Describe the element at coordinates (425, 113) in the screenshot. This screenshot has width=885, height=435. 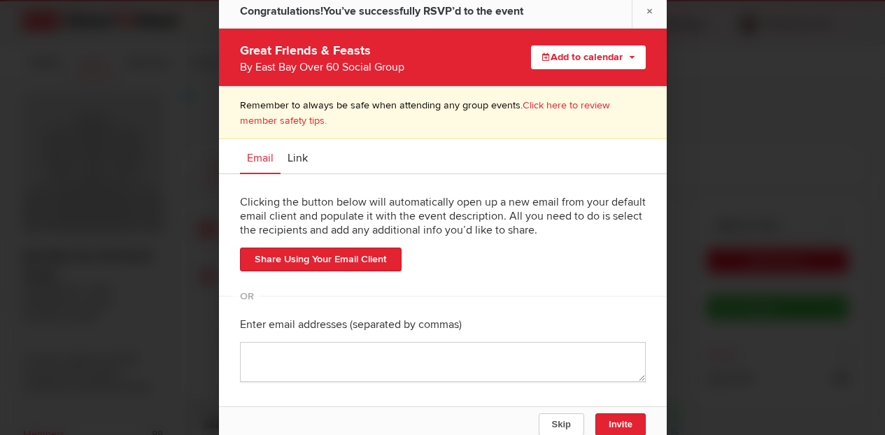
I see `a: Click here to review member safety tips.` at that location.